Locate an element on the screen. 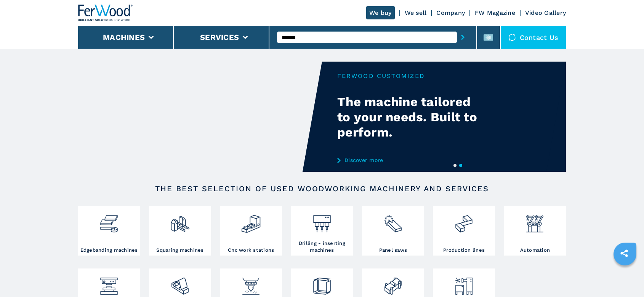  a: Automation is located at coordinates (535, 231).